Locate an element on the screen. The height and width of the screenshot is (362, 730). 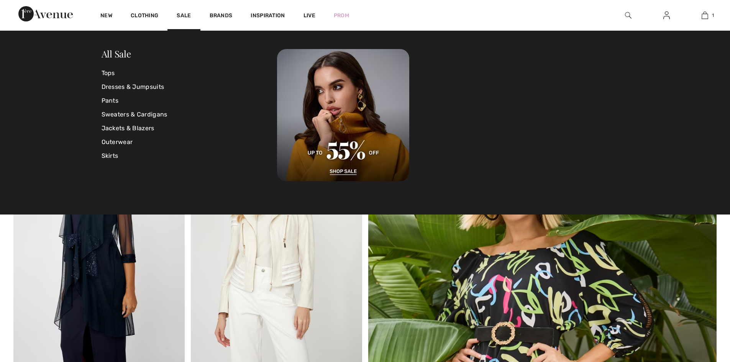
a: Sweaters & Cardigans is located at coordinates (189, 115).